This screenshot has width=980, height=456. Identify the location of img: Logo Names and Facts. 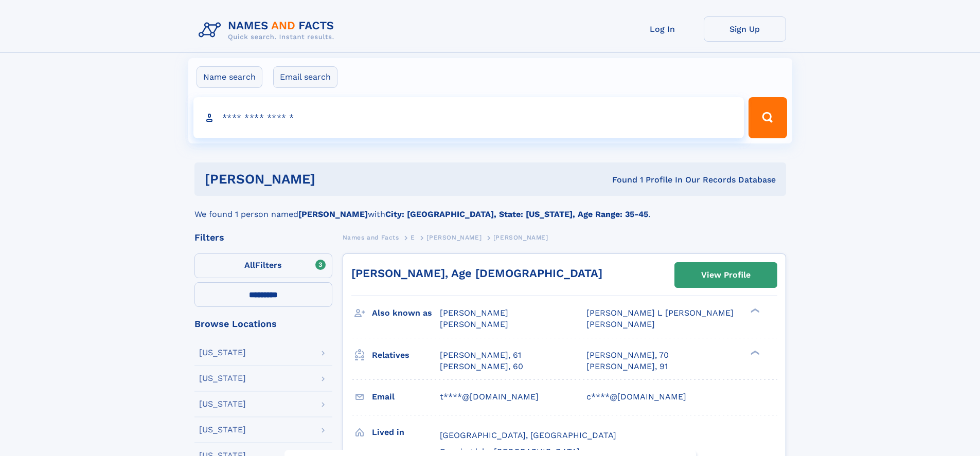
(268, 30).